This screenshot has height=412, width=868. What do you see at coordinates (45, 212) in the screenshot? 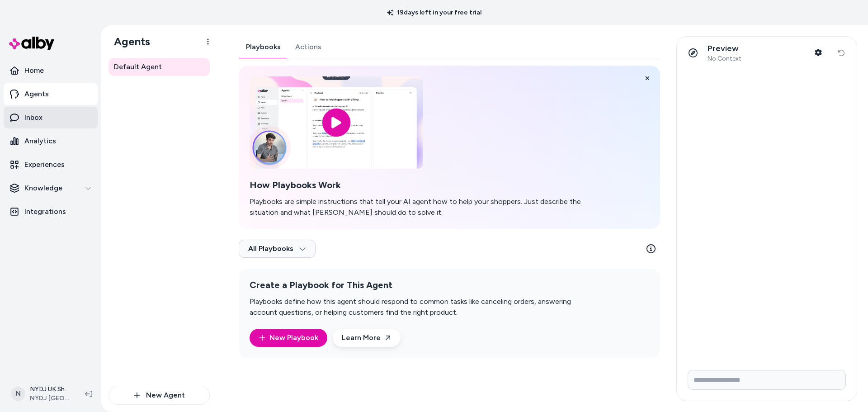
I see `p: Integrations` at bounding box center [45, 212].